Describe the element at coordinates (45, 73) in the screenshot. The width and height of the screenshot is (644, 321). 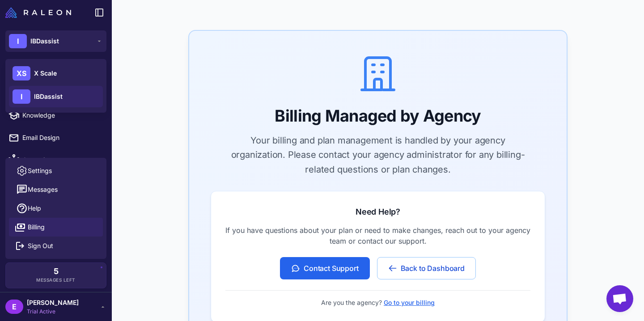
I see `span: X Scale` at that location.